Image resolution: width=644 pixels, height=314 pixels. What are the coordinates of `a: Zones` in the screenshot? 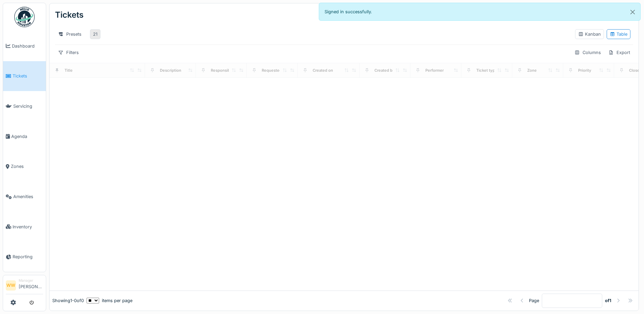 It's located at (24, 166).